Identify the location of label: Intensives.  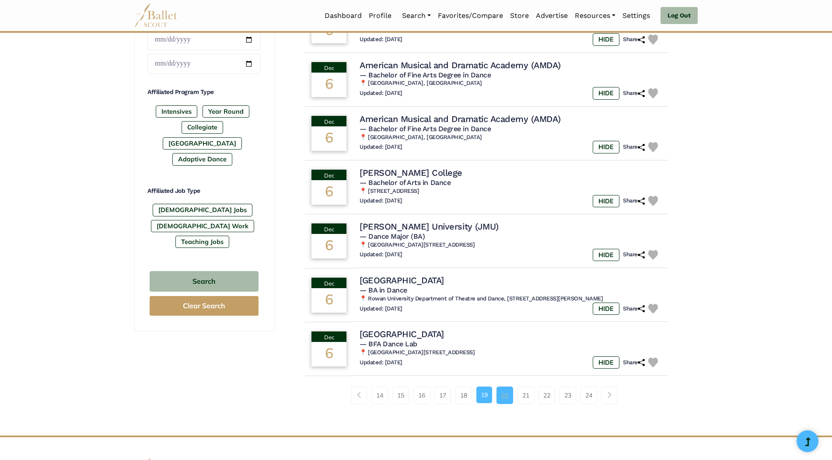
(176, 112).